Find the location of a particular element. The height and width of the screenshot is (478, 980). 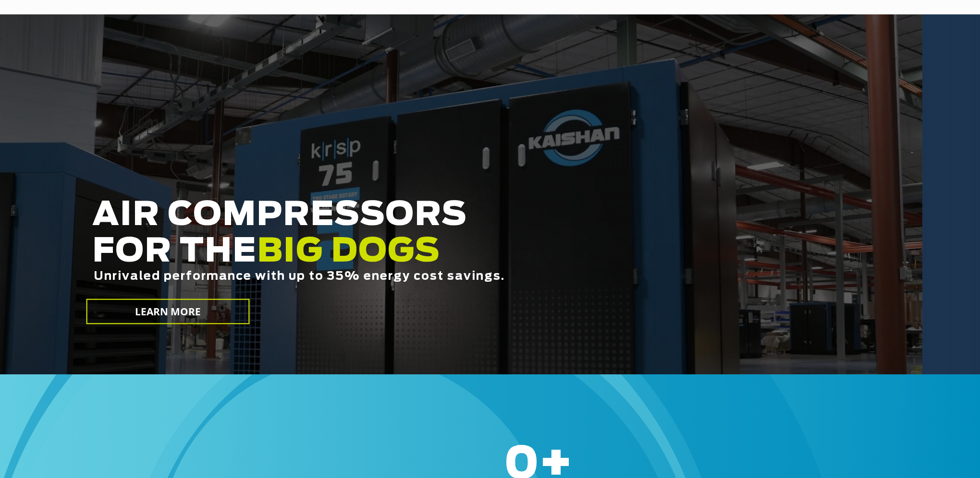

span: LEARN MORE is located at coordinates (168, 312).